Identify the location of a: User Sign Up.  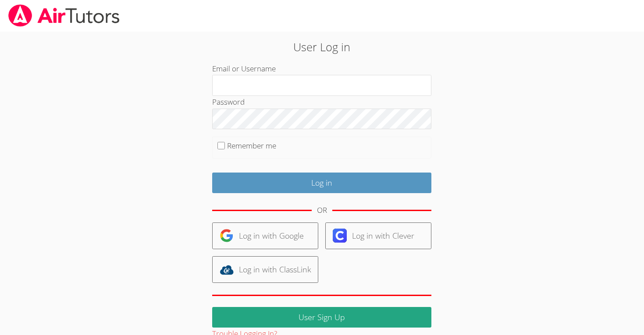
(322, 317).